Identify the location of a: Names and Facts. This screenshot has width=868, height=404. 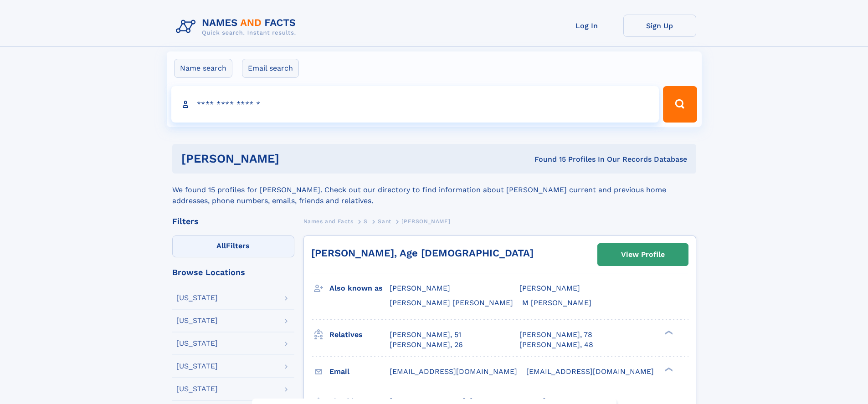
(329, 221).